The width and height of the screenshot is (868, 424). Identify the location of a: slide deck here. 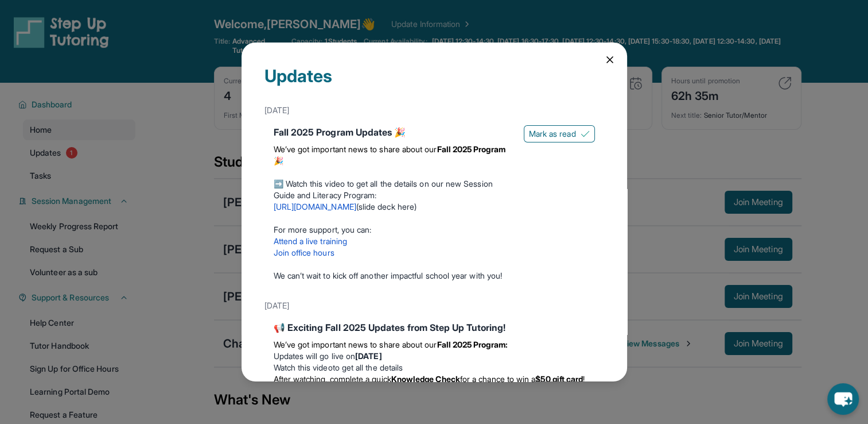
(386, 206).